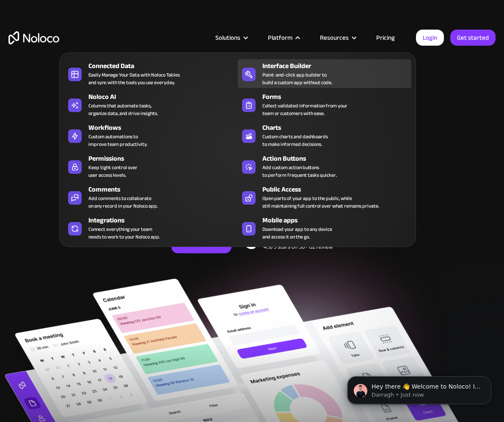 Image resolution: width=504 pixels, height=422 pixels. Describe the element at coordinates (325, 228) in the screenshot. I see `a: Mobile appsDownload your app to any deviceand access it on the go.` at that location.